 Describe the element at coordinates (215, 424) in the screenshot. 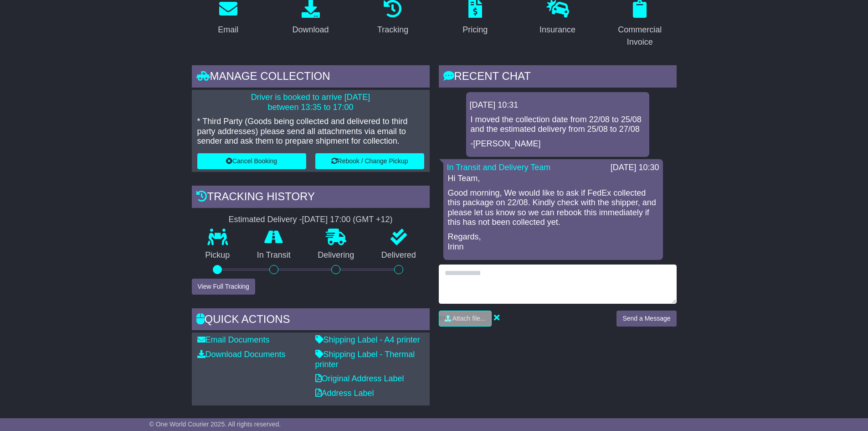

I see `span: © One World Courier 2025. All rights reserved.` at that location.